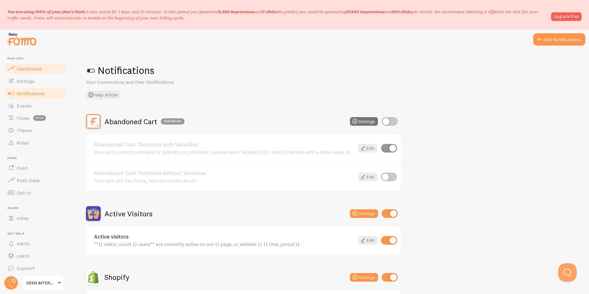  What do you see at coordinates (29, 69) in the screenshot?
I see `span: Dashboard` at bounding box center [29, 69].